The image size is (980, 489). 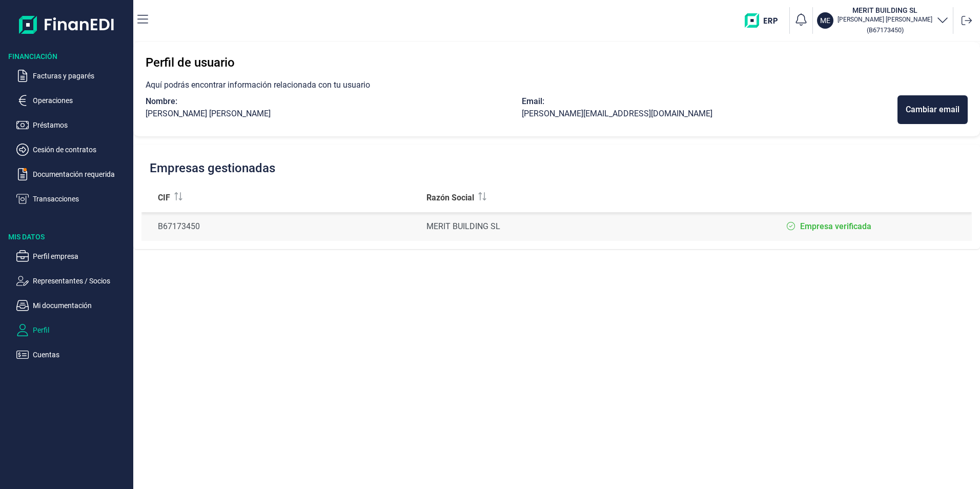 I want to click on button: Cesión de contratos, so click(x=73, y=150).